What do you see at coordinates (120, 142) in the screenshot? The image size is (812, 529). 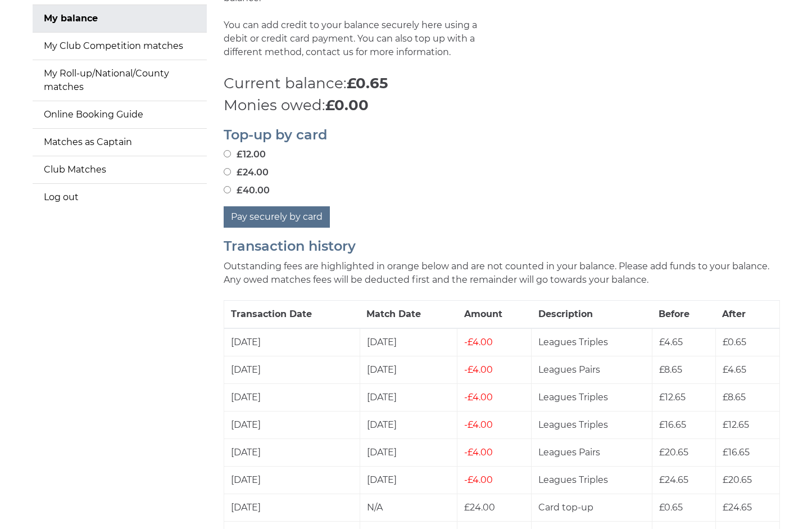 I see `a: Matches as Captain` at bounding box center [120, 142].